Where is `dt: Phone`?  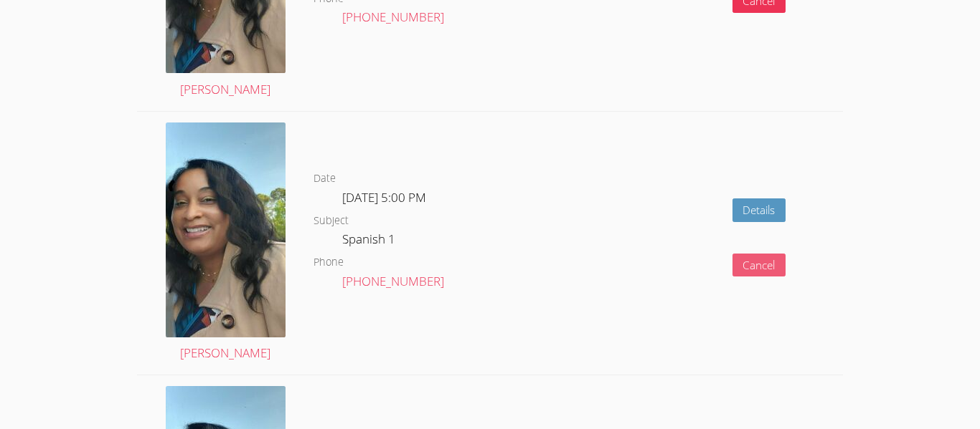
dt: Phone is located at coordinates (328, 262).